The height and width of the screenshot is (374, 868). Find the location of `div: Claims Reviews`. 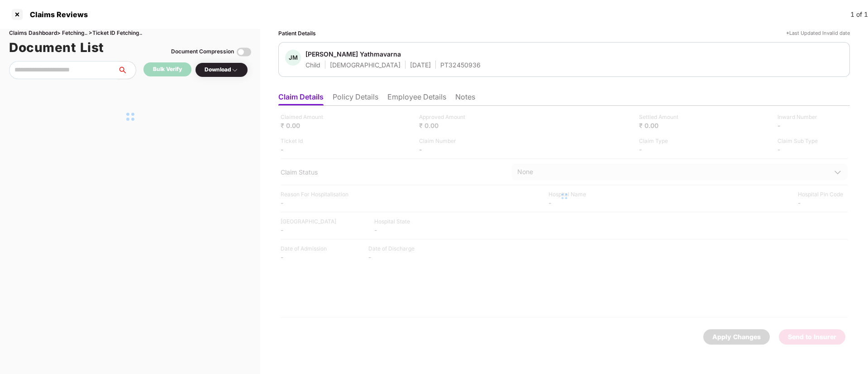

div: Claims Reviews is located at coordinates (56, 14).